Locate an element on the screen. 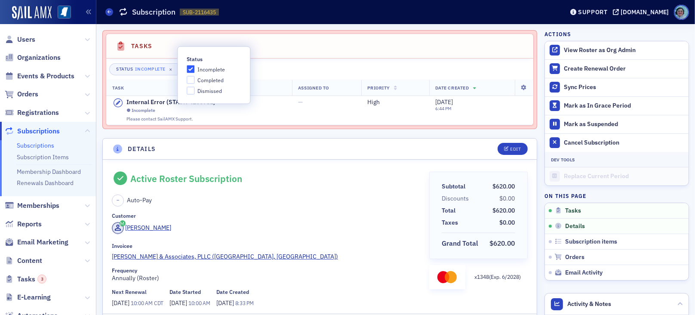  h1: Subscription is located at coordinates (153, 12).